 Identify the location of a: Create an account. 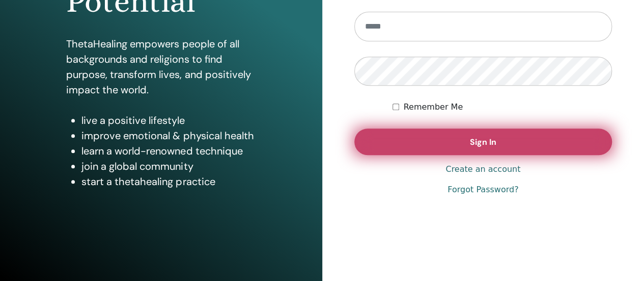
(482, 169).